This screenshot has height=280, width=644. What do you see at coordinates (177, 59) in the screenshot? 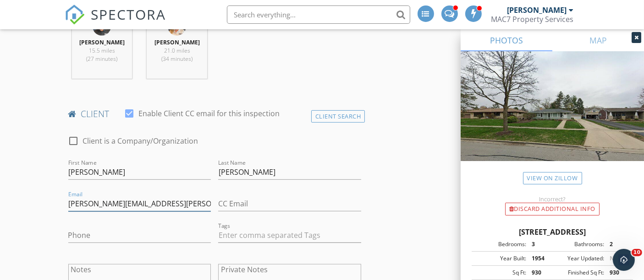
I see `span: (34 minutes)` at bounding box center [177, 59].